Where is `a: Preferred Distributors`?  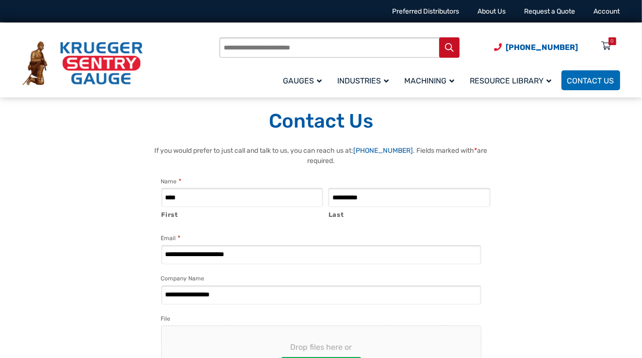
a: Preferred Distributors is located at coordinates (426, 11).